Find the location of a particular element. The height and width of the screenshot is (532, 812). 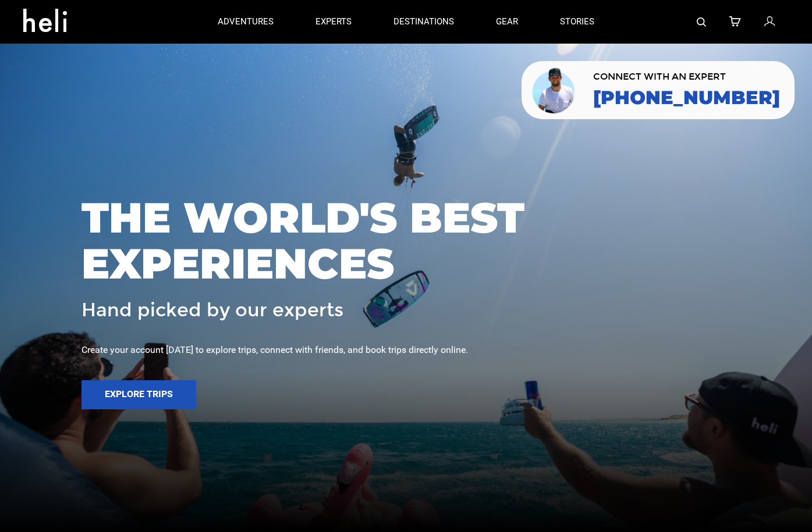

span: THE WORLD'S BEST EXPERIENCES is located at coordinates (406, 241).